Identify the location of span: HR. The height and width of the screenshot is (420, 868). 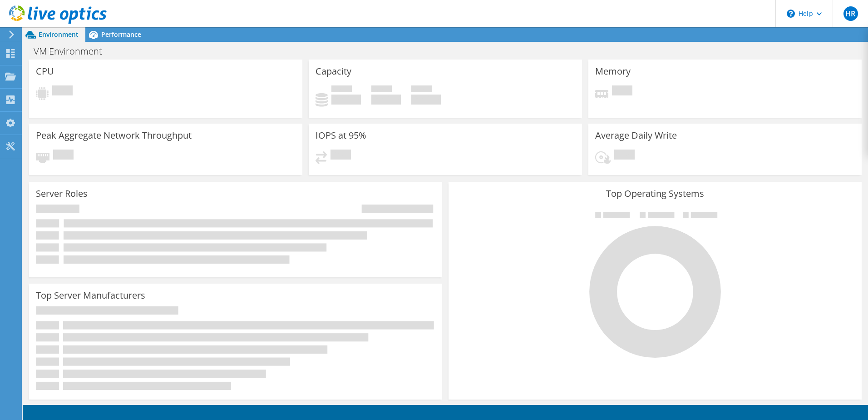
(851, 14).